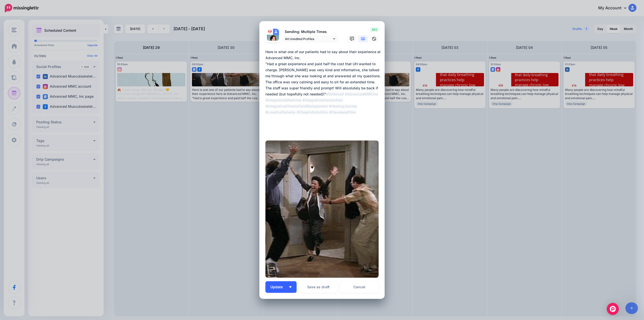 The image size is (644, 320). Describe the element at coordinates (318, 287) in the screenshot. I see `button: Save as draft` at that location.